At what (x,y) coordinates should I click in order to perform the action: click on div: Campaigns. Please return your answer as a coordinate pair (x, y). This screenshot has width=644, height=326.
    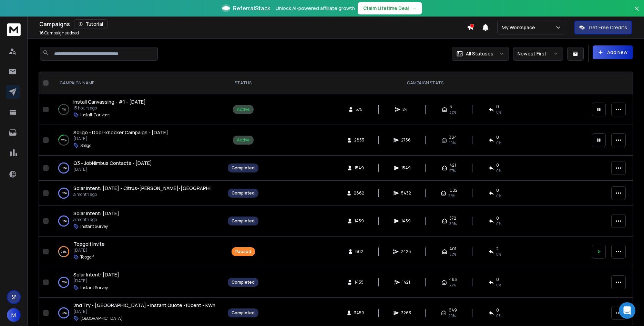
    Looking at the image, I should click on (253, 24).